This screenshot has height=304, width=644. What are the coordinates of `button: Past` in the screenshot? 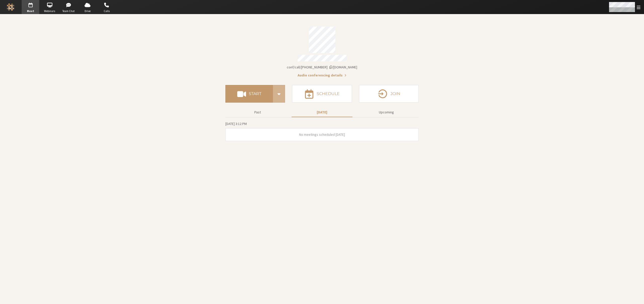 It's located at (258, 112).